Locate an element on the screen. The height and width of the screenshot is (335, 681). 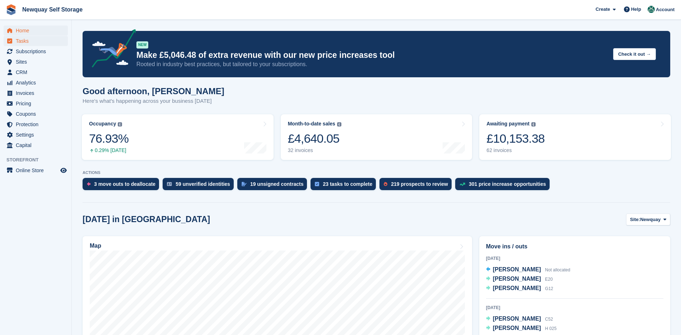
p: ACTIONS is located at coordinates (376, 172).